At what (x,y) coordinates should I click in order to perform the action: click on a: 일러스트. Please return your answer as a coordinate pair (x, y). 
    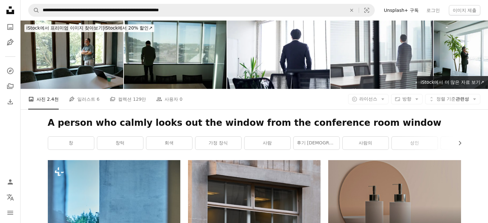
    Looking at the image, I should click on (10, 42).